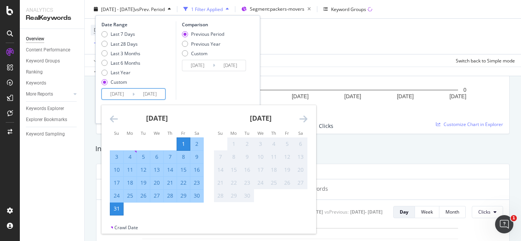 The image size is (521, 241). Describe the element at coordinates (247, 157) in the screenshot. I see `td: Not available. Tuesday, September 9, 2025` at that location.